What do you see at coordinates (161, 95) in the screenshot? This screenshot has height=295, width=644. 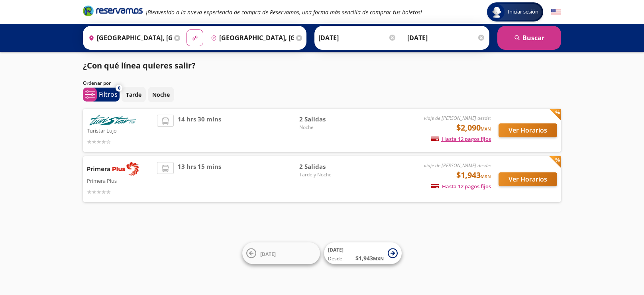 I see `button: Noche` at bounding box center [161, 95].